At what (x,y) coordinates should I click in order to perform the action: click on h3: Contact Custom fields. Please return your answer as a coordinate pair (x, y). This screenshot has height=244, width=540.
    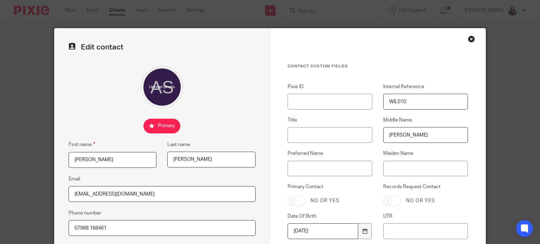
    Looking at the image, I should click on (377, 66).